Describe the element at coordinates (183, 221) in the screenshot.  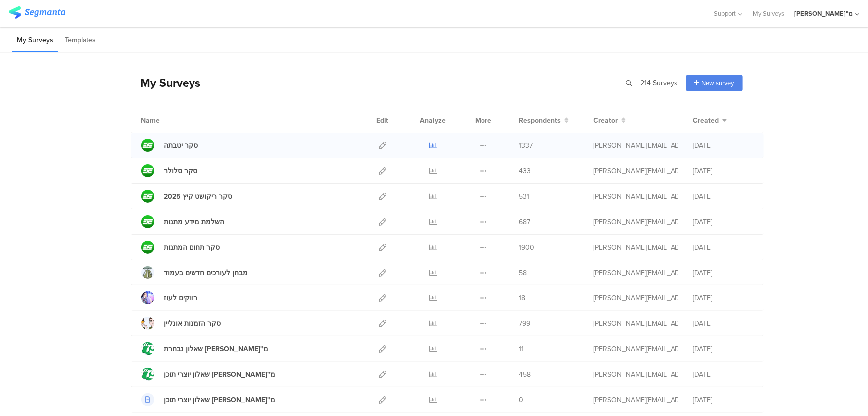
I see `a: השלמת מידע מתנות` at that location.